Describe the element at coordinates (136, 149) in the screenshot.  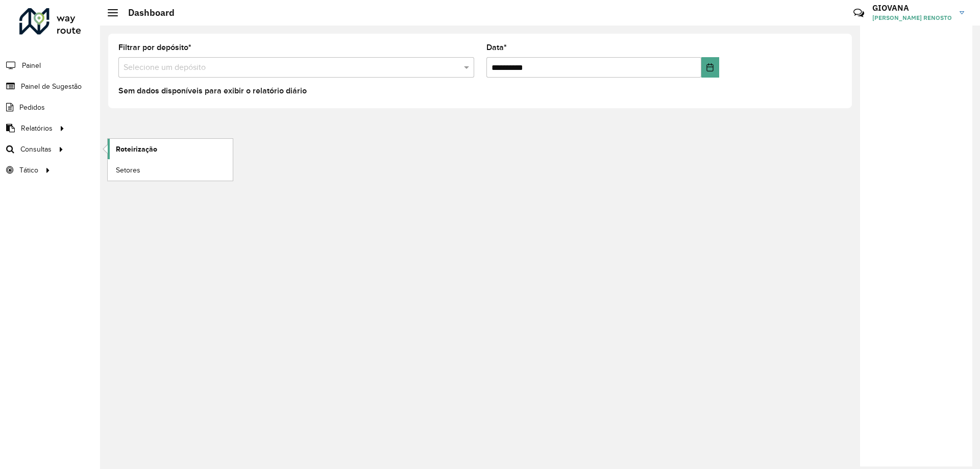
I see `span: Roteirização` at that location.